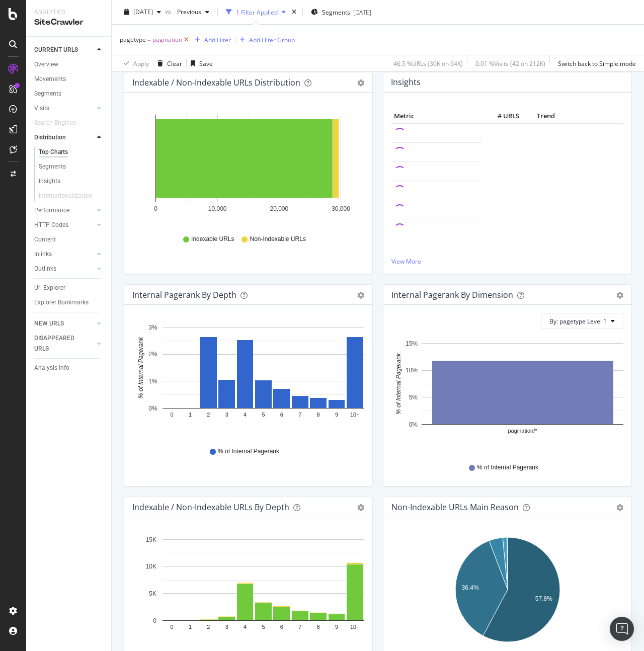  I want to click on button: Add Filter Group, so click(265, 40).